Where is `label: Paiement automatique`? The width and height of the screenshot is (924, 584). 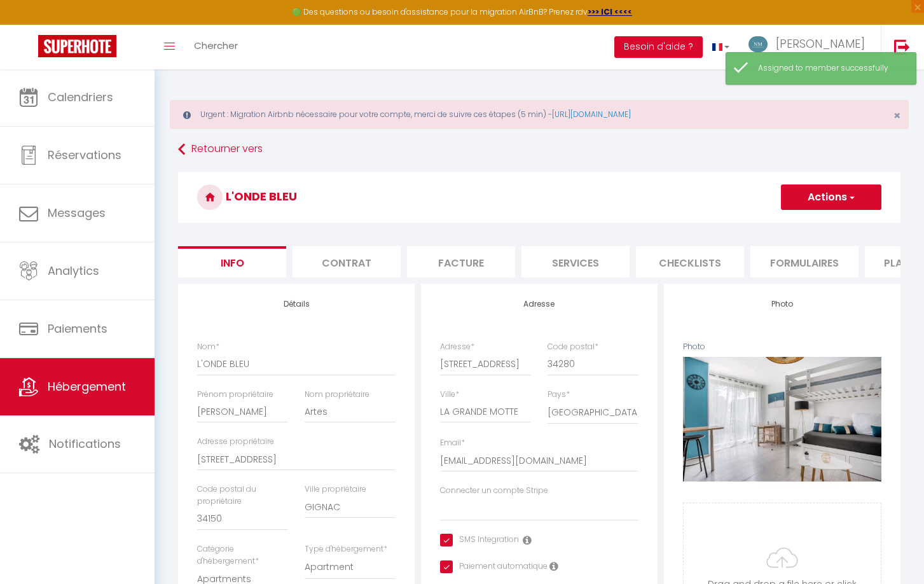 label: Paiement automatique is located at coordinates (500, 567).